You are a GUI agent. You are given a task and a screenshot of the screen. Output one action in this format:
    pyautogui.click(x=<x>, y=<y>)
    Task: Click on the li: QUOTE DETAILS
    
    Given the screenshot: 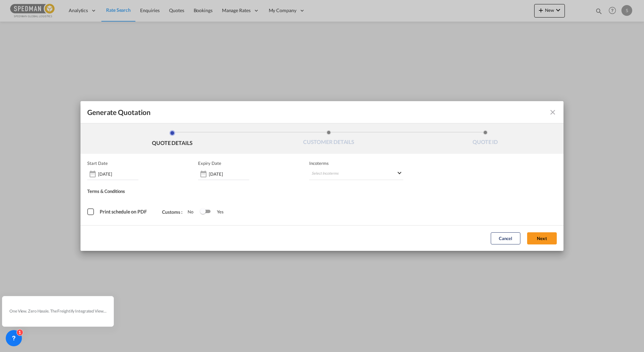 What is the action you would take?
    pyautogui.click(x=172, y=139)
    